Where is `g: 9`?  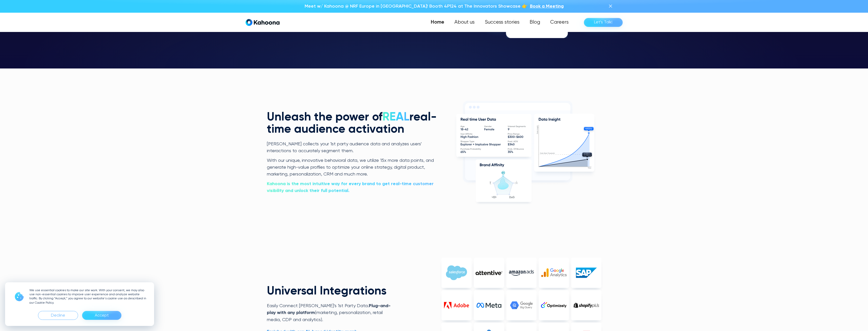
g: 9 is located at coordinates (508, 129).